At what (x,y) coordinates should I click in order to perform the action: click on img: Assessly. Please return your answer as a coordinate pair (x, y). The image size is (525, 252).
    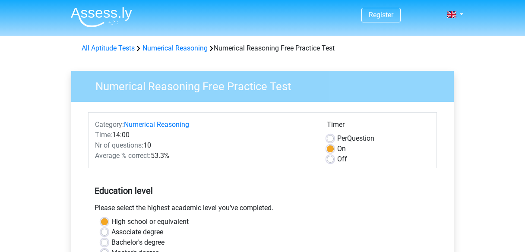
    Looking at the image, I should click on (101, 17).